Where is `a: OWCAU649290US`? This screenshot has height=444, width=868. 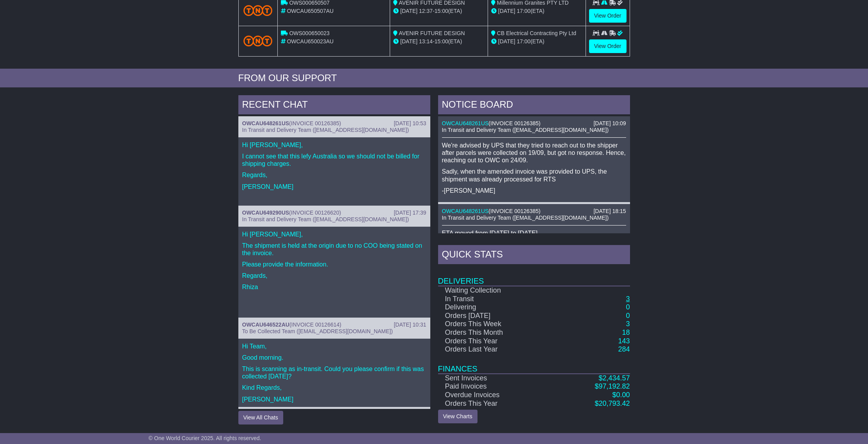
a: OWCAU649290US is located at coordinates (265, 212).